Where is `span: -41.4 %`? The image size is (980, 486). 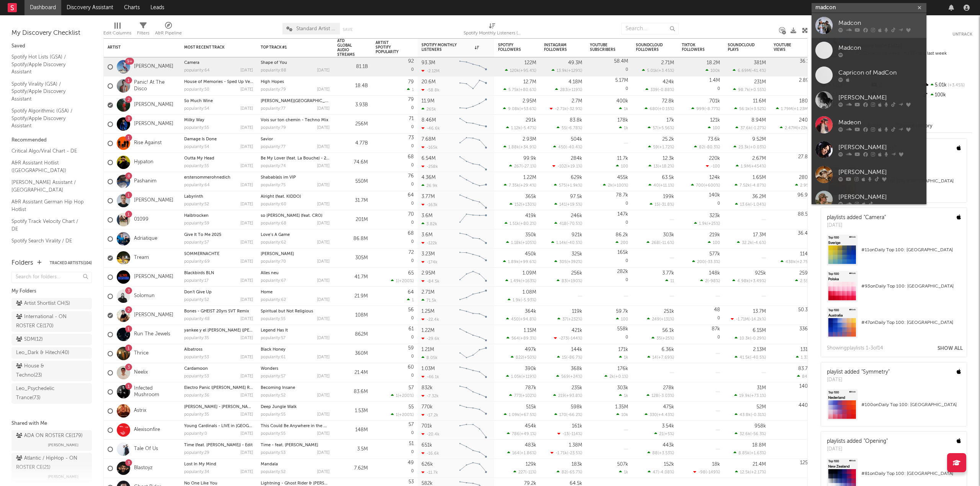
span: -41.4 % is located at coordinates (758, 71).